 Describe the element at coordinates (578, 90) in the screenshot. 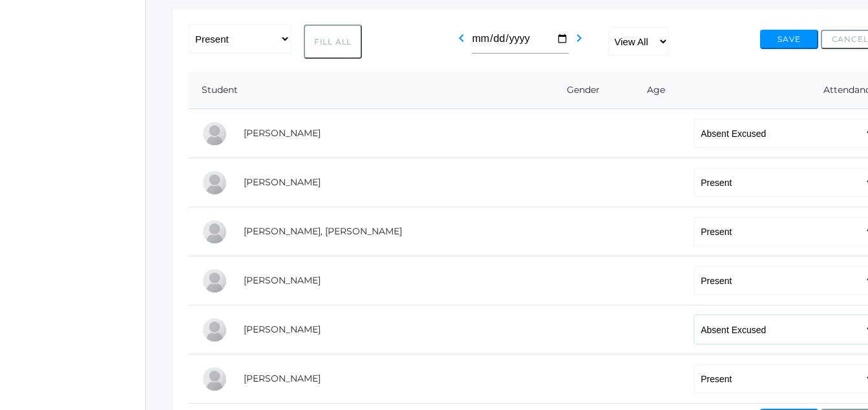

I see `th: Gender` at that location.